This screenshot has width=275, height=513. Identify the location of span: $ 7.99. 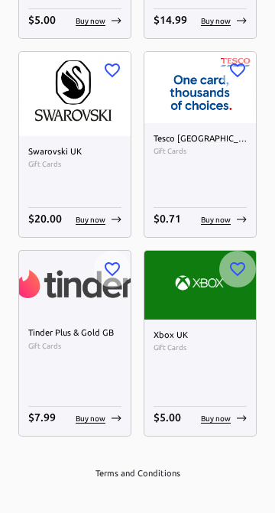
(42, 418).